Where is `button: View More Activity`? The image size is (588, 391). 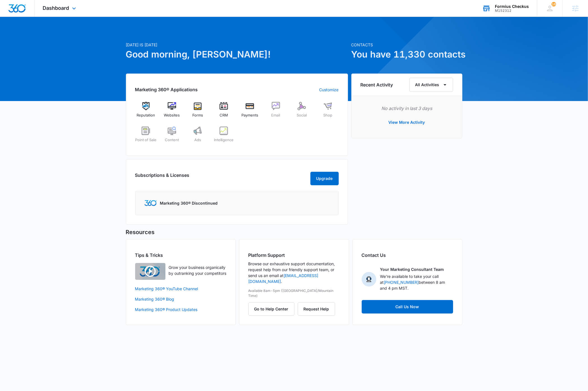 button: View More Activity is located at coordinates (407, 122).